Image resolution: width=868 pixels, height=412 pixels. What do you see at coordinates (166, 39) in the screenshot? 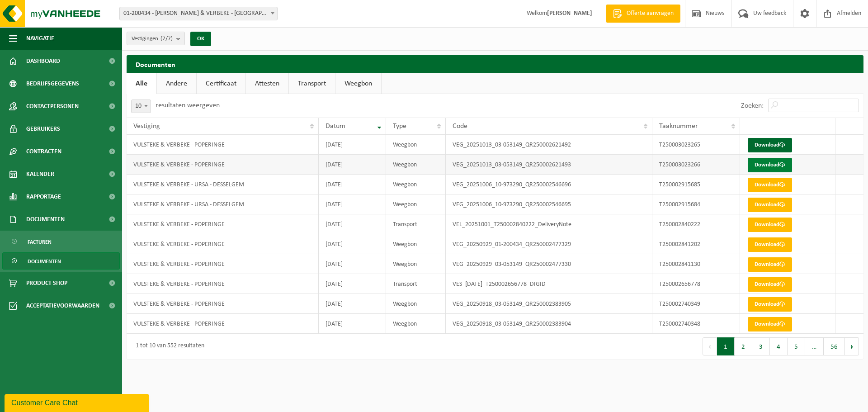
I see `count: (7/7)` at bounding box center [166, 39].